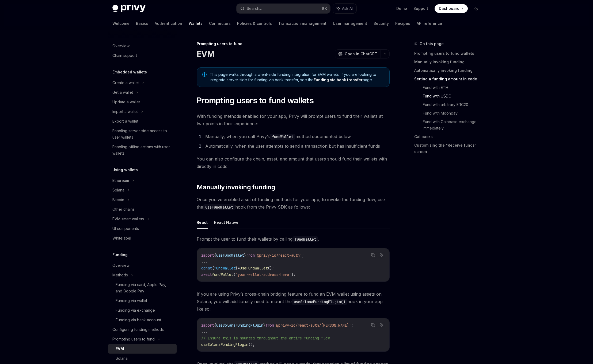  Describe the element at coordinates (361, 54) in the screenshot. I see `span: Open in ChatGPT` at that location.